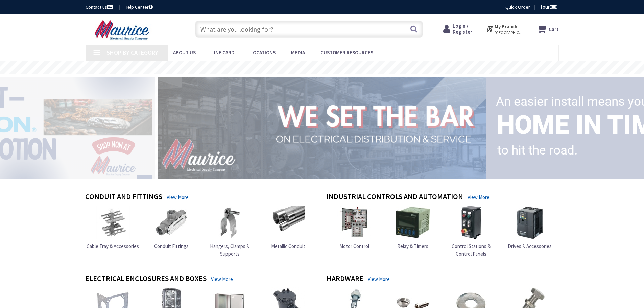 The height and width of the screenshot is (308, 644). I want to click on span: Hangers, Clamps & Supports, so click(230, 250).